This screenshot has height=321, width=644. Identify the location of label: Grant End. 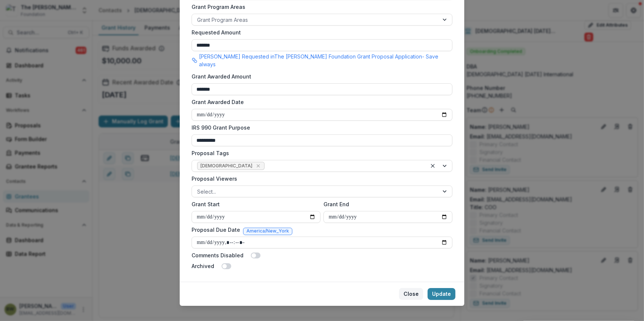
(385, 204).